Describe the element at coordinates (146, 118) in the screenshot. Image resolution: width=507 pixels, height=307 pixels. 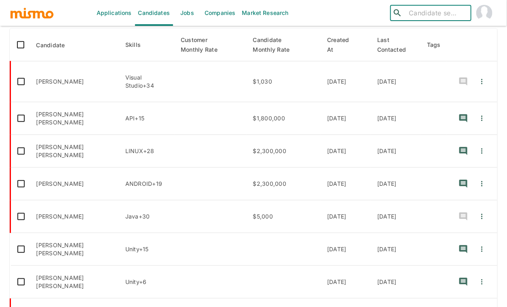
I see `p: API, Vmware, IOS, Splunk, Python, BASH, Dynatrace, CCNA, CISCO CCNA, DEV OPS, Devops, NETWORKING,...` at that location.